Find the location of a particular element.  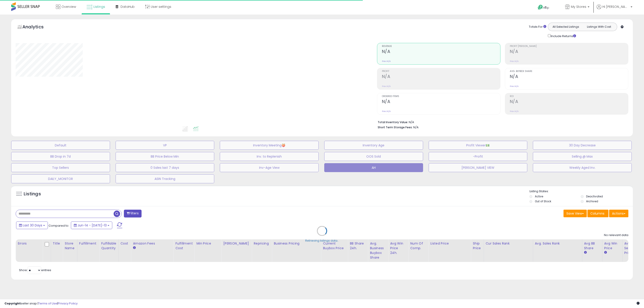

span: DataHub is located at coordinates (127, 7).